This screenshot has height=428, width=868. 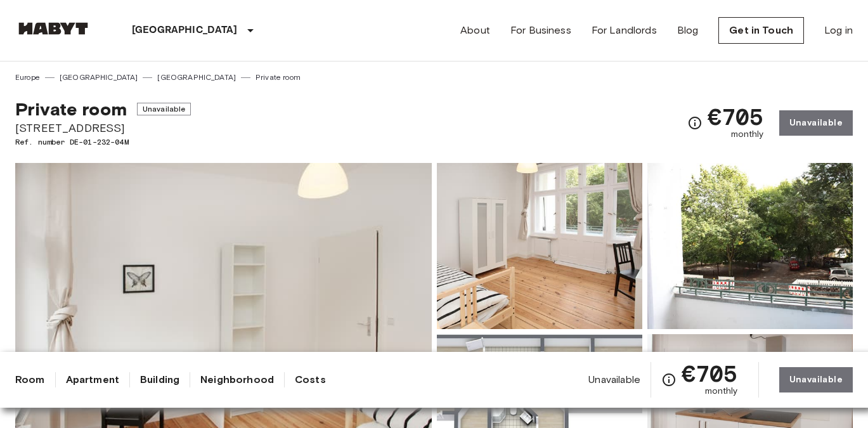 I want to click on a: Building, so click(x=160, y=379).